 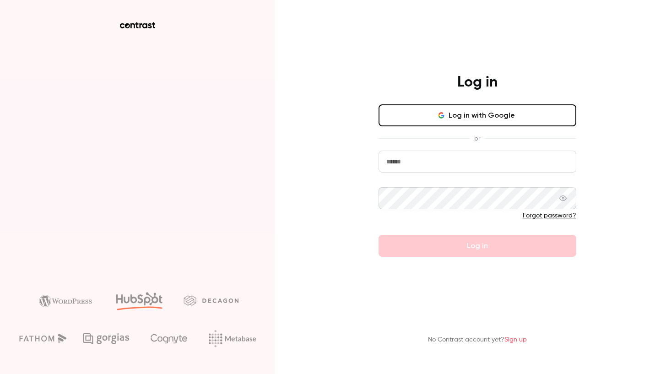 I want to click on h4: Log in, so click(x=477, y=82).